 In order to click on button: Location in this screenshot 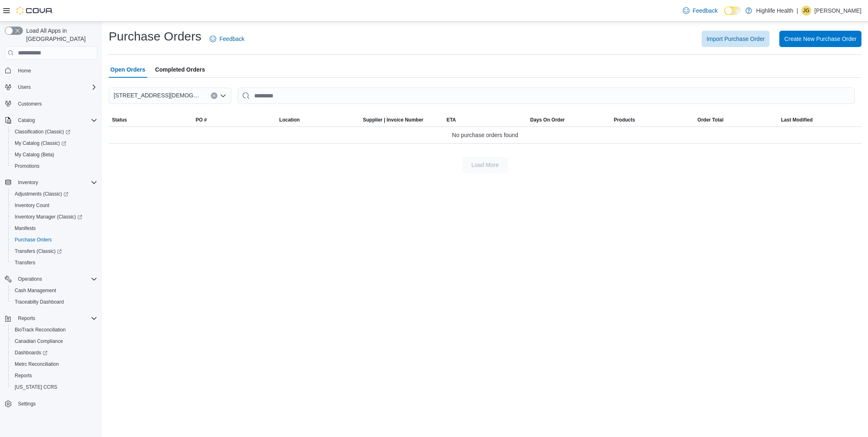, I will do `click(318, 120)`.